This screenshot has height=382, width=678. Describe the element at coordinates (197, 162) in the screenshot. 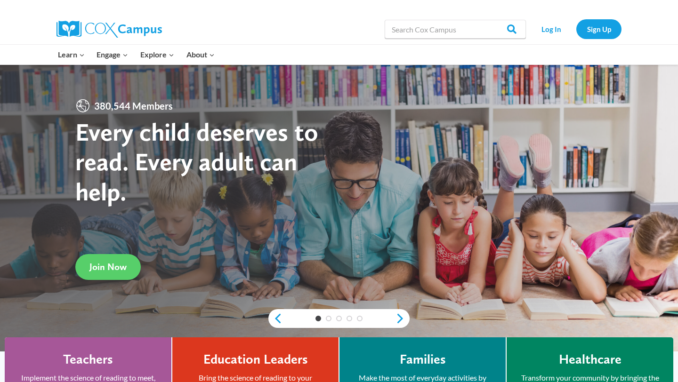

I see `strong: Every child deserves to read. Every adult can help.` at that location.